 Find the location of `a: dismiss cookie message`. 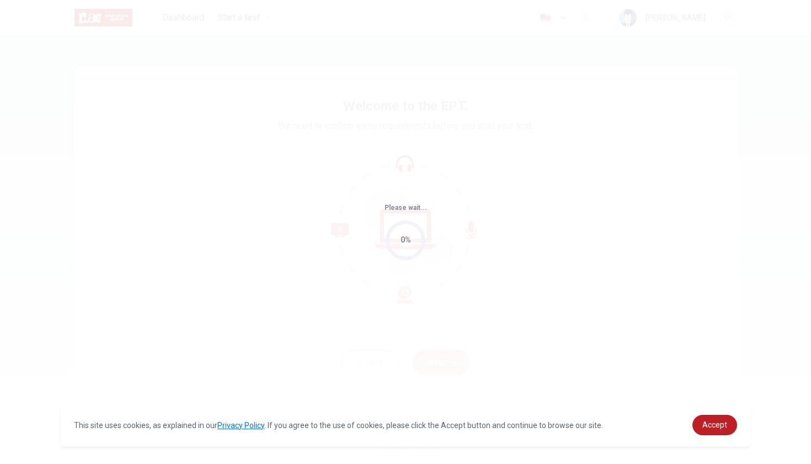

a: dismiss cookie message is located at coordinates (715, 424).